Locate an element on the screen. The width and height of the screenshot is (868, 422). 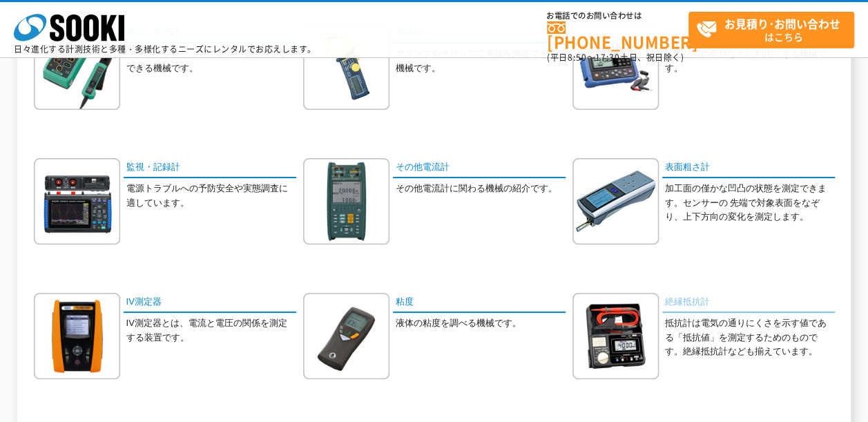
a: 絶縁抵抗計 is located at coordinates (749, 303).